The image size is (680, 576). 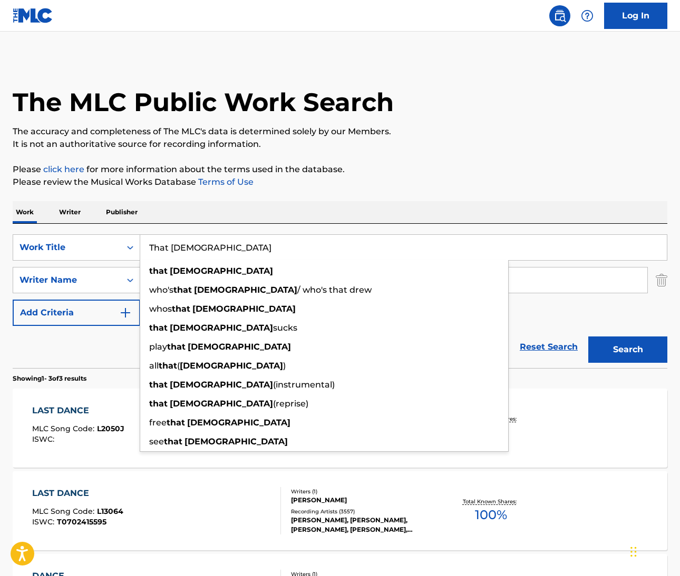 I want to click on span: who's, so click(x=161, y=290).